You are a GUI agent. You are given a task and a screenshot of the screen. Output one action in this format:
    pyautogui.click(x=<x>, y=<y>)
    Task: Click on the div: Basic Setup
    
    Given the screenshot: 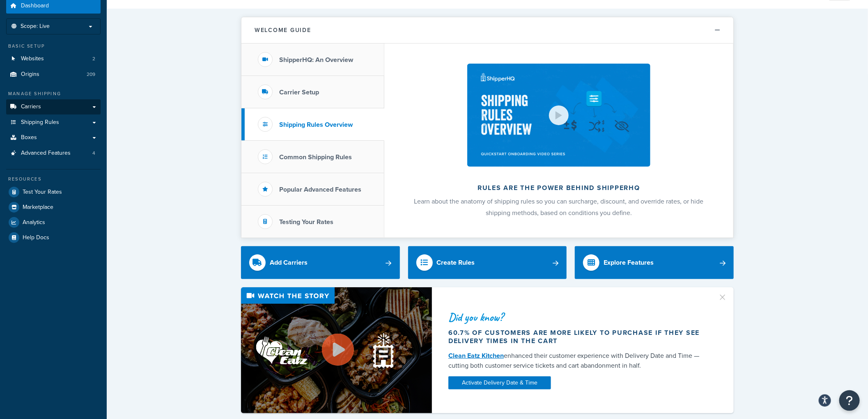 What is the action you would take?
    pyautogui.click(x=53, y=46)
    